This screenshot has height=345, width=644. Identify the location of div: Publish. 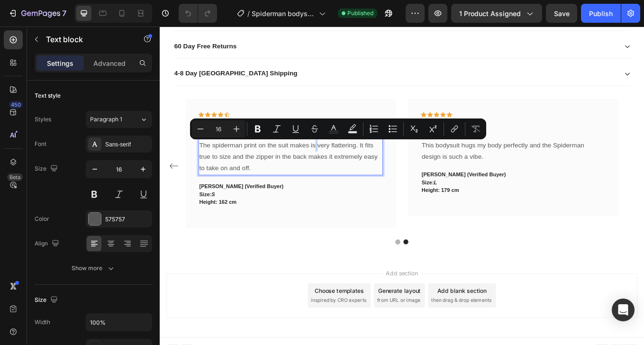
(600, 13).